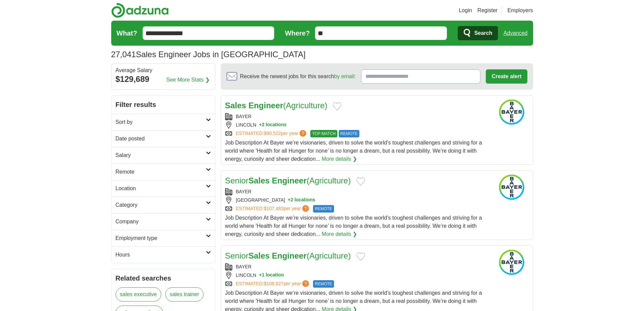  What do you see at coordinates (163, 104) in the screenshot?
I see `h2: Filter results` at bounding box center [163, 104].